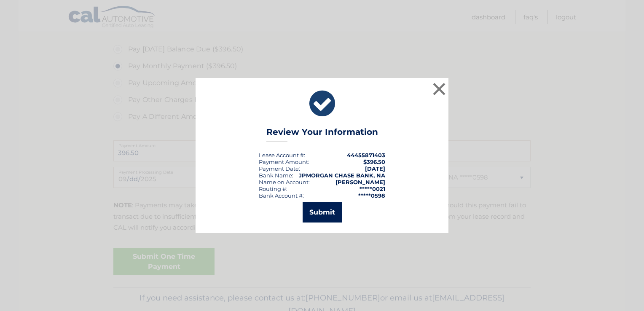  Describe the element at coordinates (276, 175) in the screenshot. I see `div: Bank Name:` at that location.